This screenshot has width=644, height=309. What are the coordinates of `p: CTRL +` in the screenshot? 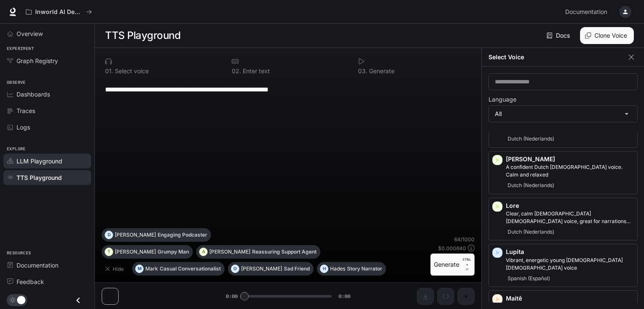 It's located at (467, 262).